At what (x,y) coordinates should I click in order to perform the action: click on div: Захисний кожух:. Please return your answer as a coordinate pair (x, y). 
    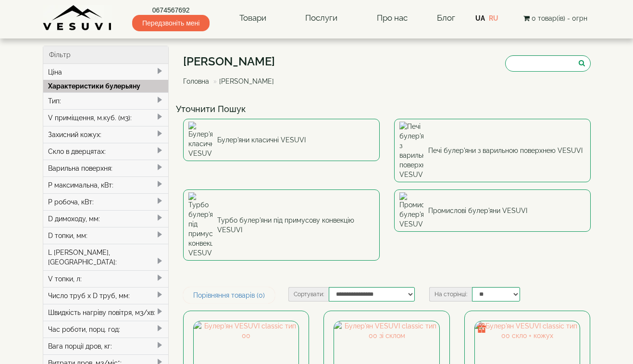
    Looking at the image, I should click on (106, 134).